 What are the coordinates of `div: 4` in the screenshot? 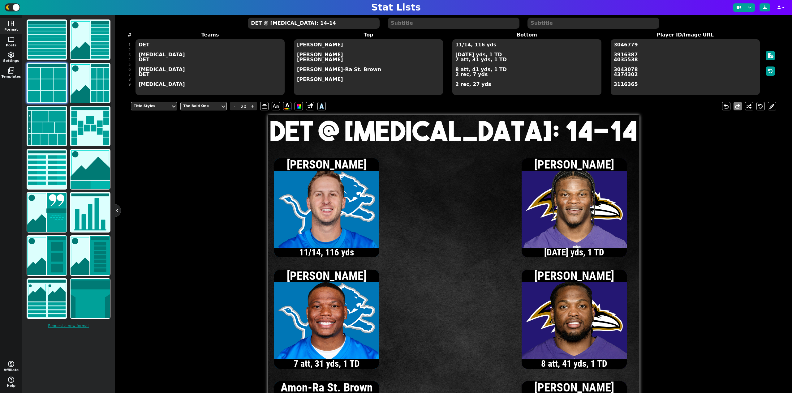 It's located at (130, 60).